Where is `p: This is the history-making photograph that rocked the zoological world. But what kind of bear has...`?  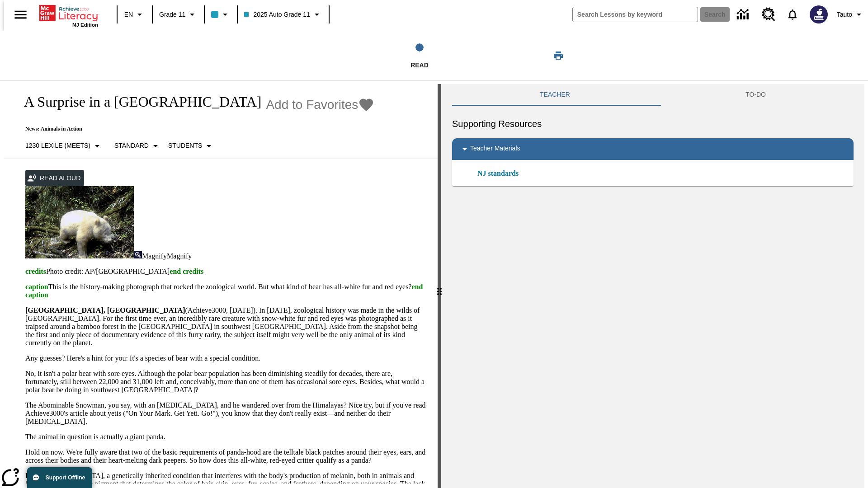
p: This is the history-making photograph that rocked the zoological world. But what kind of bear has... is located at coordinates (226, 291).